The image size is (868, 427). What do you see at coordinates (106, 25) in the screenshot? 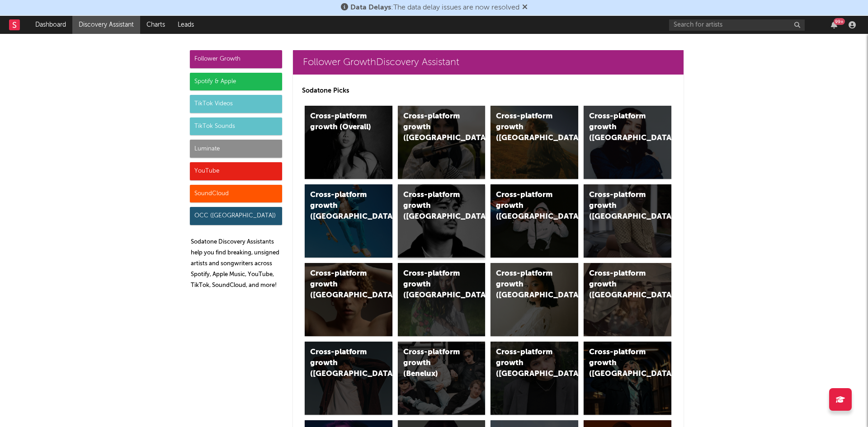
I see `a: Discovery Assistant` at bounding box center [106, 25].